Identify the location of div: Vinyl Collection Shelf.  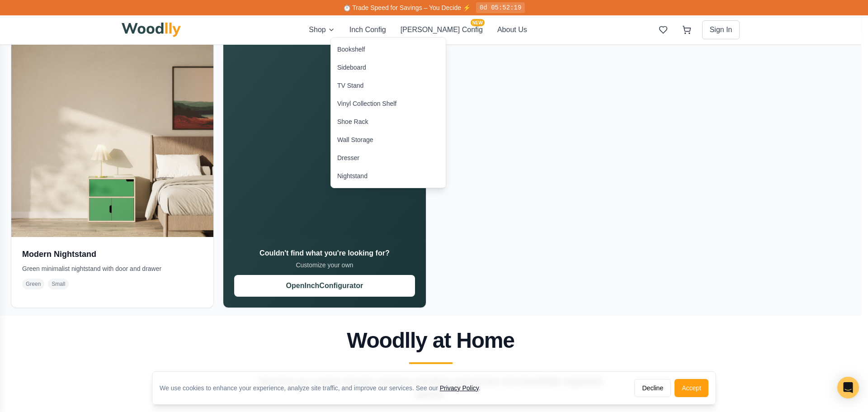
(367, 103).